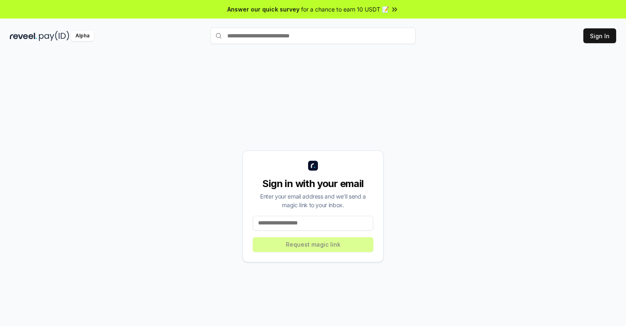 Image resolution: width=626 pixels, height=326 pixels. Describe the element at coordinates (23, 36) in the screenshot. I see `img: reveel_dark` at that location.